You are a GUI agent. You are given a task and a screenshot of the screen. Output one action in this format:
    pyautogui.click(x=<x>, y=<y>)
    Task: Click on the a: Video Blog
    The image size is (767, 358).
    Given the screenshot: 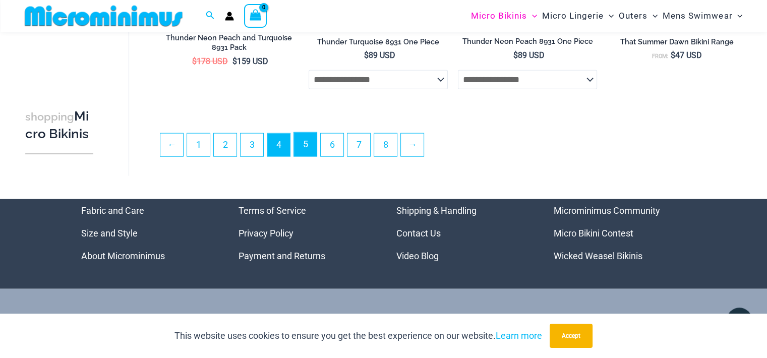 What is the action you would take?
    pyautogui.click(x=418, y=256)
    